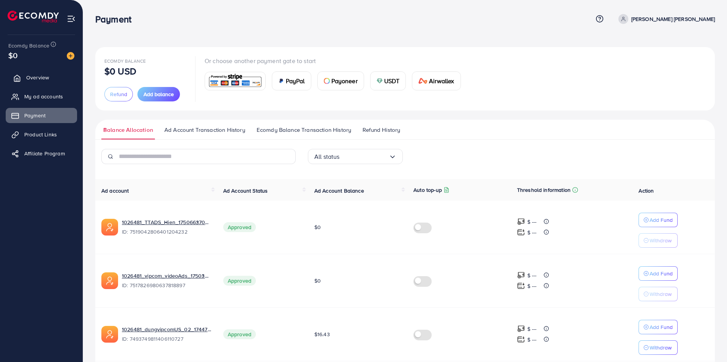 This screenshot has width=727, height=362. I want to click on div: <span class='underline'>1026481_vipcom_videoAds_1750380509111</span></br>7517826980637818897, so click(166, 280).